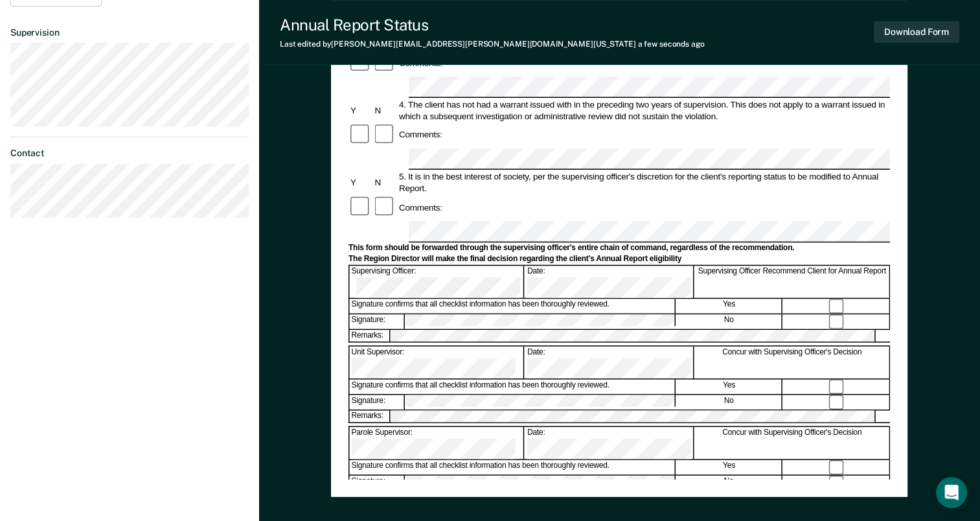 Image resolution: width=980 pixels, height=521 pixels. What do you see at coordinates (130, 33) in the screenshot?
I see `dt: Supervision` at bounding box center [130, 33].